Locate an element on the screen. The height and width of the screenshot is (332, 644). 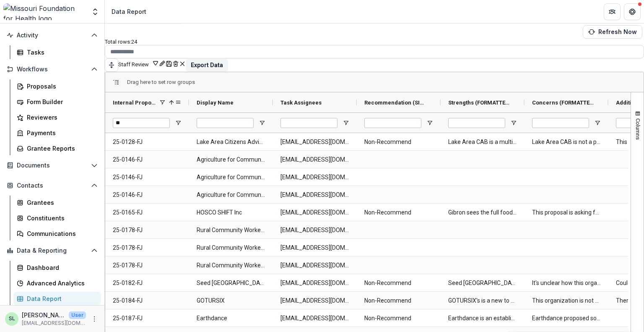
div: Form Builder is located at coordinates (61, 102).